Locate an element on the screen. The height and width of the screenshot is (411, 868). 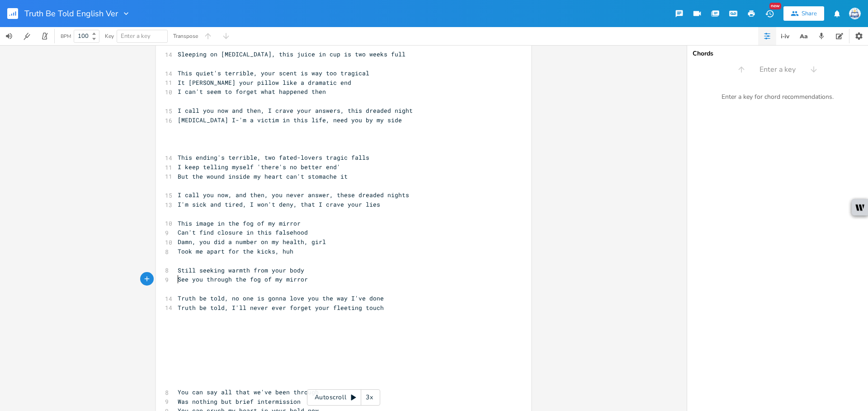
span: Still seeking warmth from your body is located at coordinates (241, 271).